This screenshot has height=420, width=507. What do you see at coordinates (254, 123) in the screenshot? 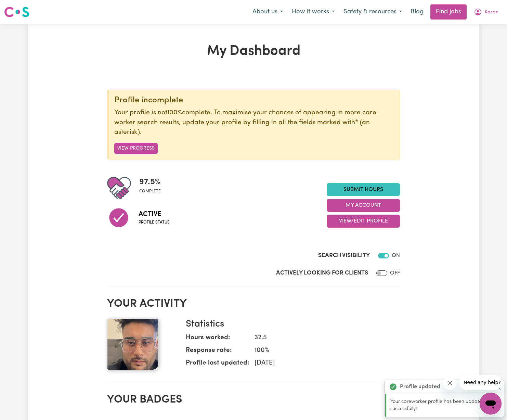
I see `p: Your profile is not complete. To maximise your chances of appearing in more care worker search re...` at bounding box center [254, 123].